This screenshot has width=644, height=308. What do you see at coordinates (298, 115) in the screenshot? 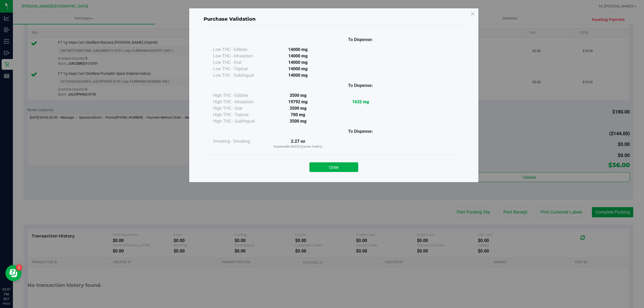
I see `div: 700 mg` at bounding box center [298, 115].